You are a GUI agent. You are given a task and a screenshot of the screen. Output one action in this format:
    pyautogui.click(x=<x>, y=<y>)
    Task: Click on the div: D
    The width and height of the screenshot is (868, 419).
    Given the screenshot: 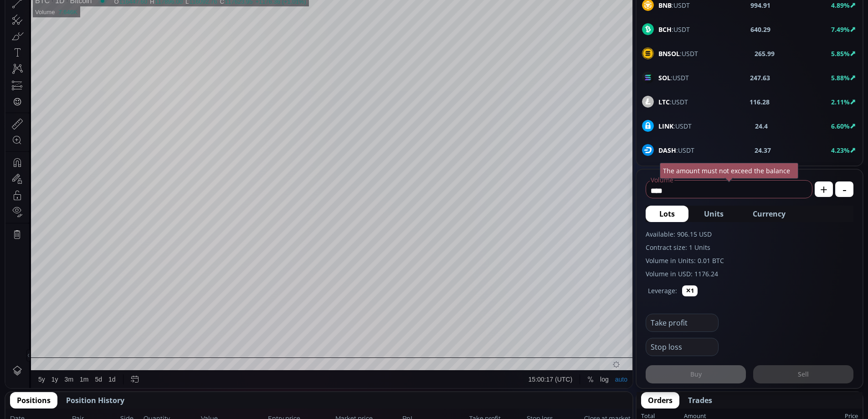 What is the action you would take?
    pyautogui.click(x=80, y=8)
    